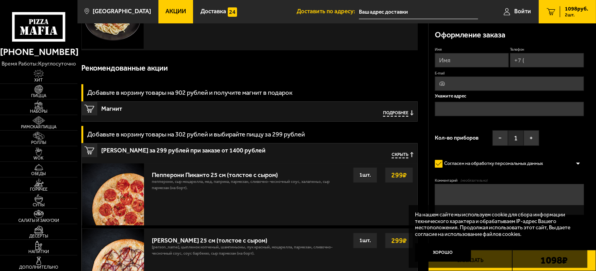 The height and width of the screenshot is (271, 596). What do you see at coordinates (328, 11) in the screenshot?
I see `span: Доставить по адресу:` at bounding box center [328, 11].